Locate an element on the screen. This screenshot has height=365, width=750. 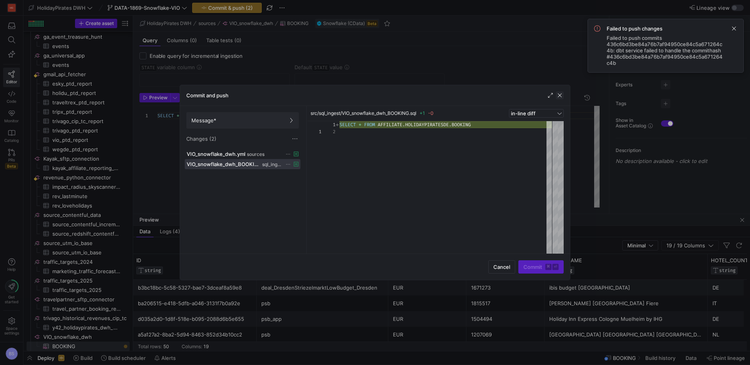
span: VIO_snowflake_dwh_BOOKING.sql is located at coordinates (223, 164).